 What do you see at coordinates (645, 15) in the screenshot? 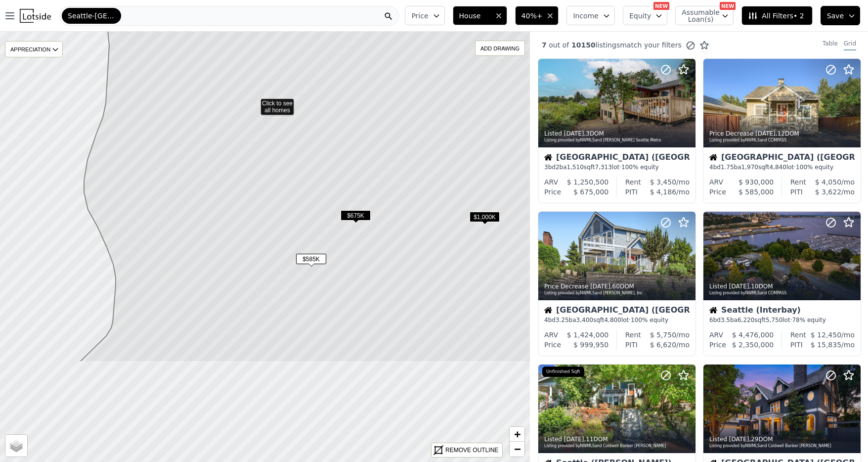
I see `button: Equity` at bounding box center [645, 15].